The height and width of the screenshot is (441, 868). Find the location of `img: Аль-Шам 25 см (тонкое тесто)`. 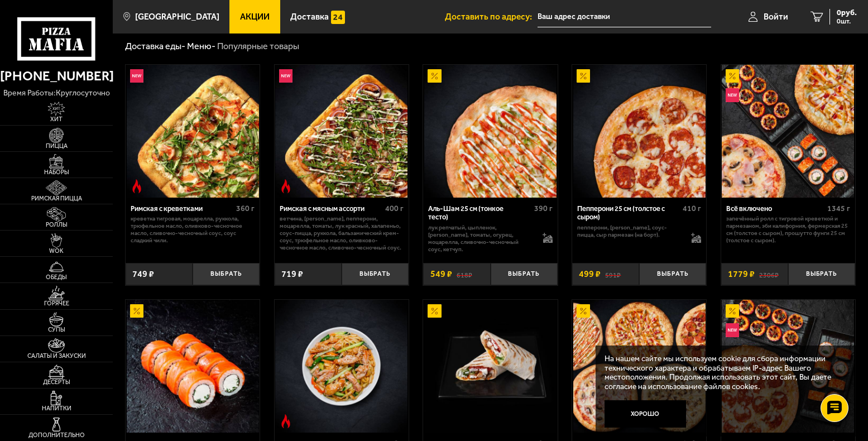

img: Аль-Шам 25 см (тонкое тесто) is located at coordinates (490, 131).